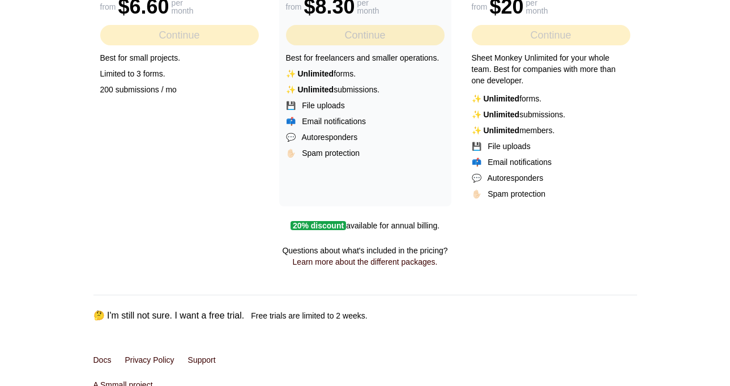 The image size is (730, 386). Describe the element at coordinates (202, 360) in the screenshot. I see `button: Support` at that location.